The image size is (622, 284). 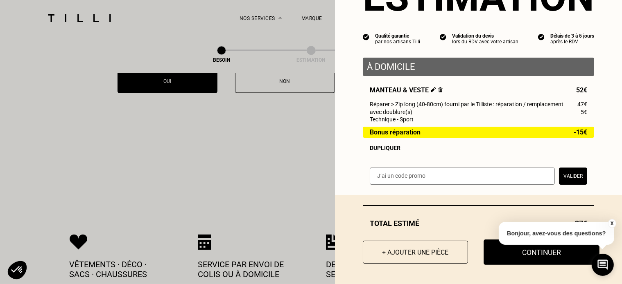 I want to click on div: Délais de 3 à 5 jours, so click(x=572, y=36).